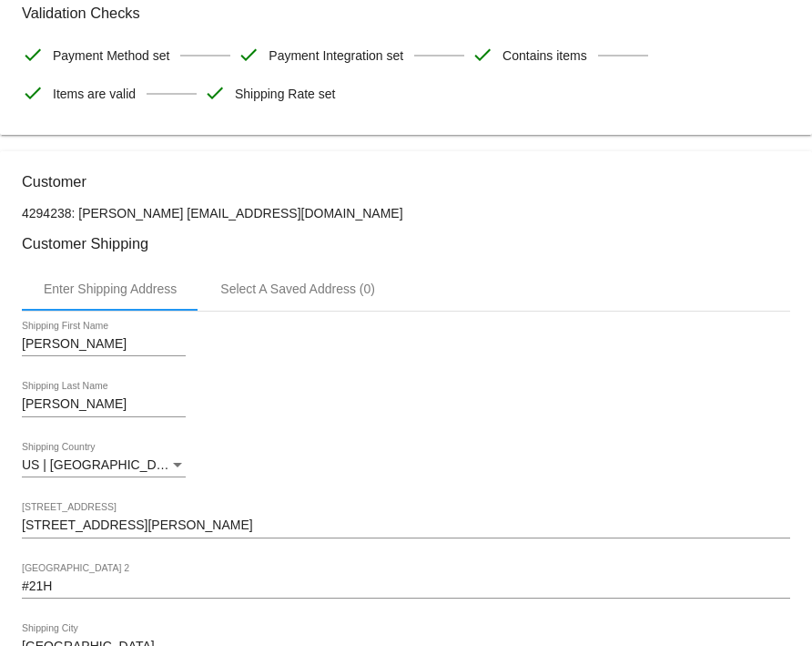  Describe the element at coordinates (545, 56) in the screenshot. I see `span: Contains items` at that location.